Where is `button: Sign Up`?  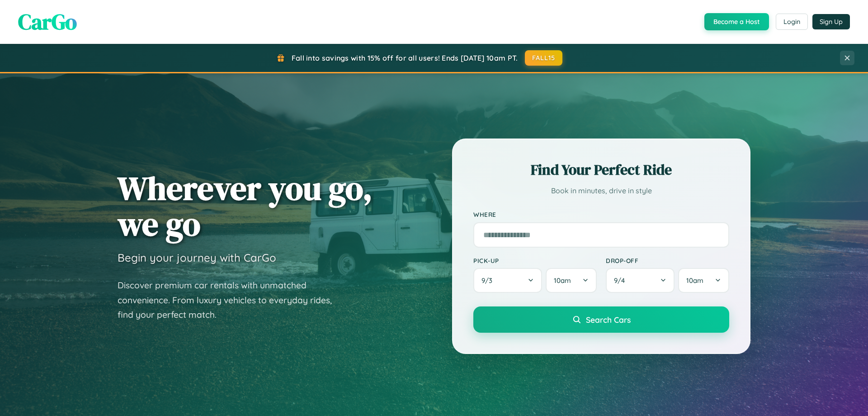 button: Sign Up is located at coordinates (831, 22).